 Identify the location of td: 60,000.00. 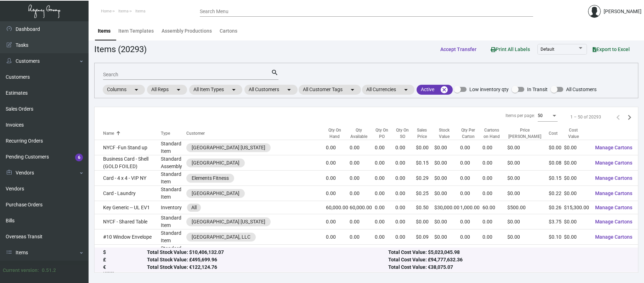
(338, 207).